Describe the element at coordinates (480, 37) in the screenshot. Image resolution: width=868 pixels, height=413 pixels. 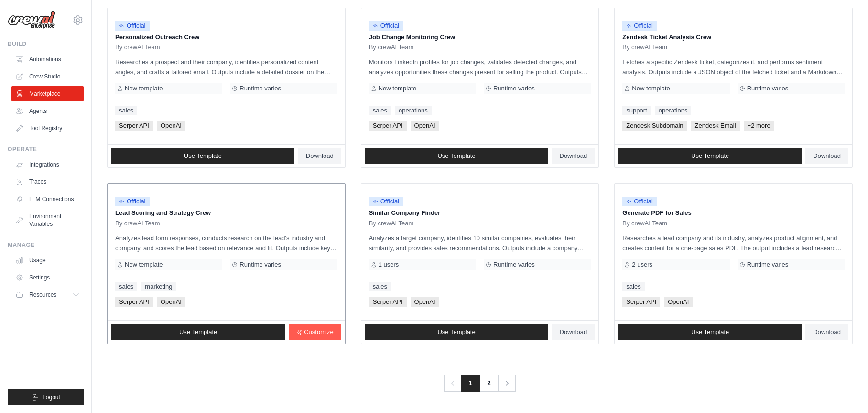
I see `p: Job Change Monitoring Crew` at that location.